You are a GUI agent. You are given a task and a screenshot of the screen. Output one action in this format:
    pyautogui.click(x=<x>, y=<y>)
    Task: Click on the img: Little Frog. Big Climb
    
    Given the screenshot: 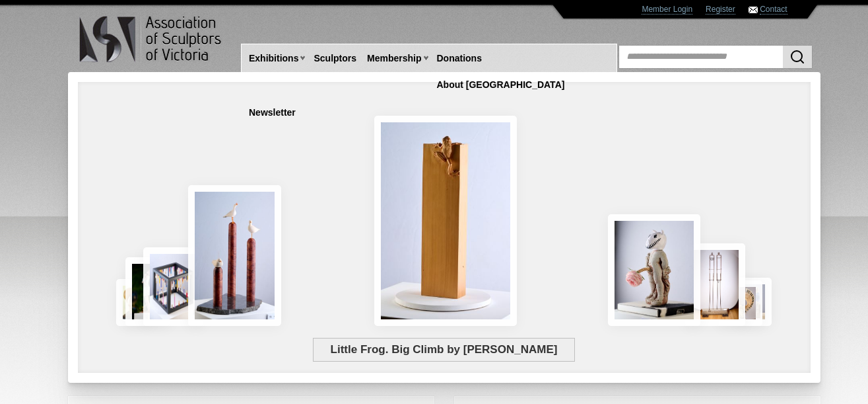 What is the action you would take?
    pyautogui.click(x=446, y=221)
    